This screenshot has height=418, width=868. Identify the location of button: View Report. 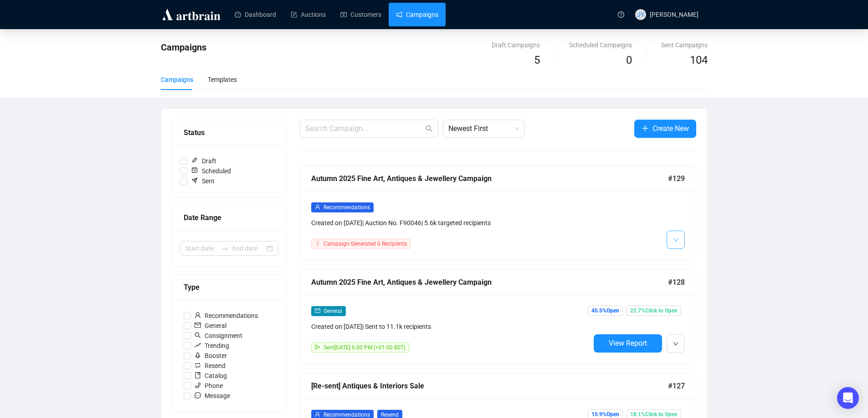
(628, 344).